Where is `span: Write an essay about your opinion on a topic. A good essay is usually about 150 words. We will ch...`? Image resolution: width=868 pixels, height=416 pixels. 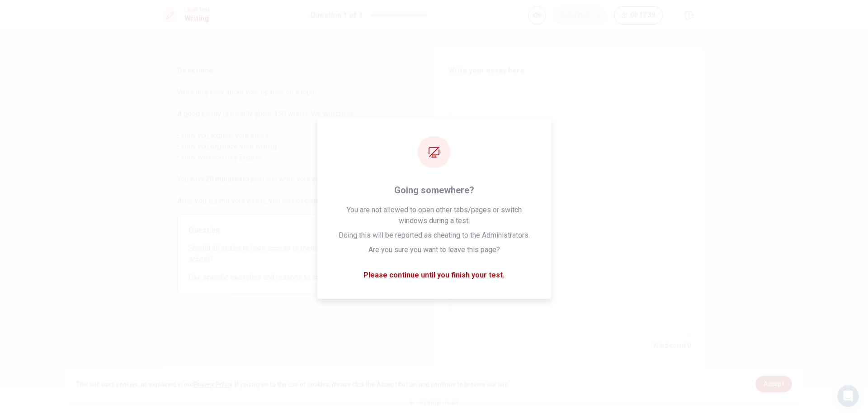 span: Write an essay about your opinion on a topic. A good essay is usually about 150 words. We will ch... is located at coordinates (298, 146).